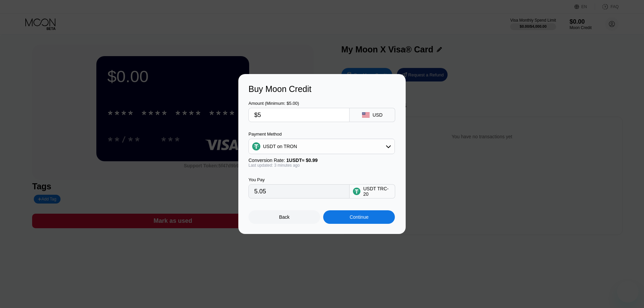  Describe the element at coordinates (299, 180) in the screenshot. I see `div: You Pay` at that location.